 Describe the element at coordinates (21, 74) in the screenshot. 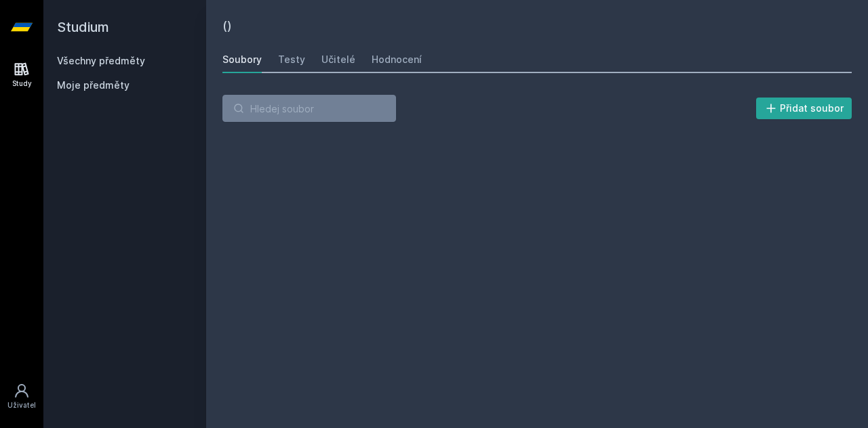

I see `a: Study` at that location.